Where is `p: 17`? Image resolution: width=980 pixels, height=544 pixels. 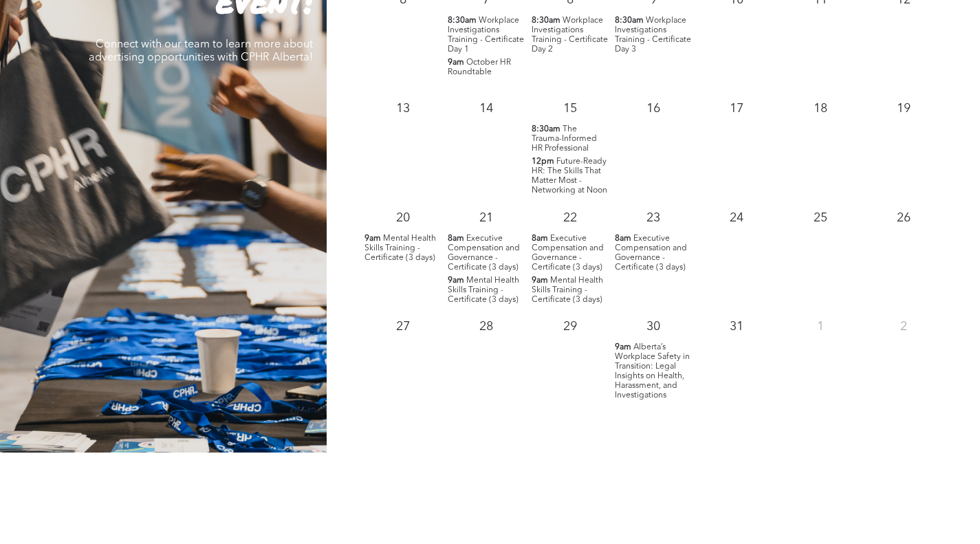
p: 17 is located at coordinates (737, 109).